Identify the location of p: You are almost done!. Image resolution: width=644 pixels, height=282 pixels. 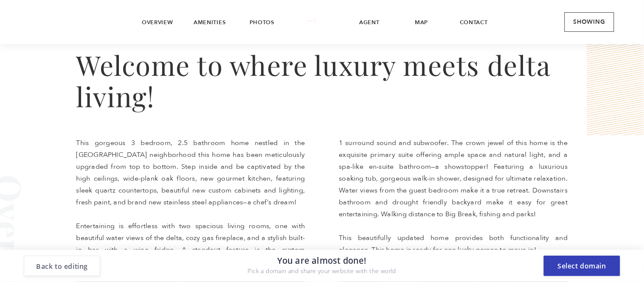
(322, 261).